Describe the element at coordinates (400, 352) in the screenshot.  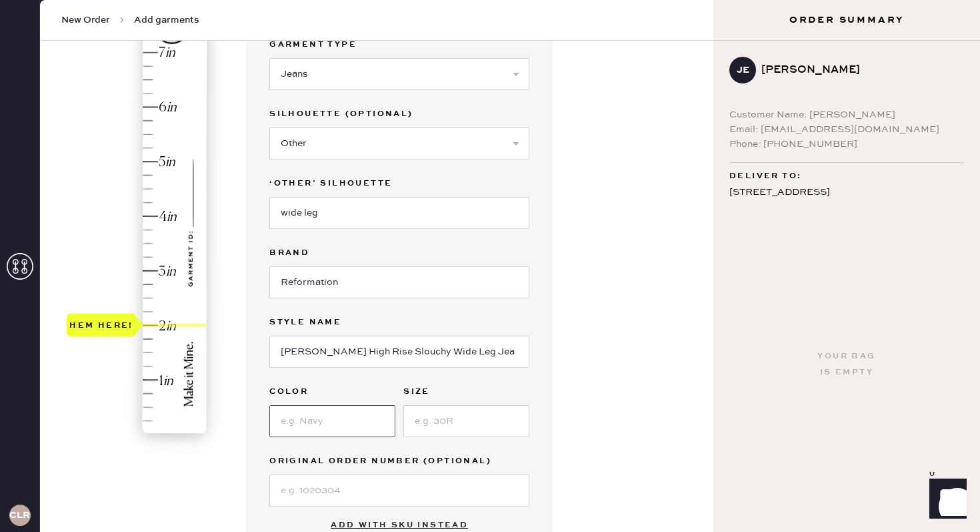
I see `input: e.g. Daisy 2 Pocket` at that location.